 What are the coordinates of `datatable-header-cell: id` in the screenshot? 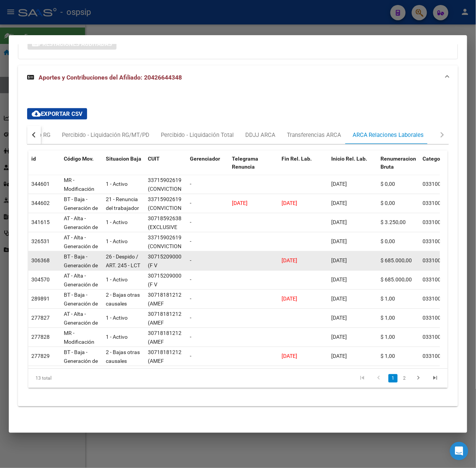 It's located at (45, 167).